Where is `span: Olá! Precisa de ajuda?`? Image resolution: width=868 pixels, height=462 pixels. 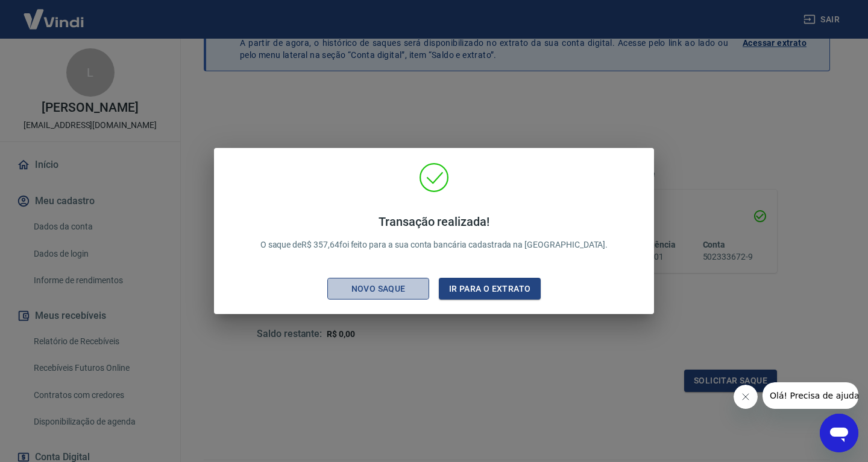
span: Olá! Precisa de ajuda? is located at coordinates (54, 13).